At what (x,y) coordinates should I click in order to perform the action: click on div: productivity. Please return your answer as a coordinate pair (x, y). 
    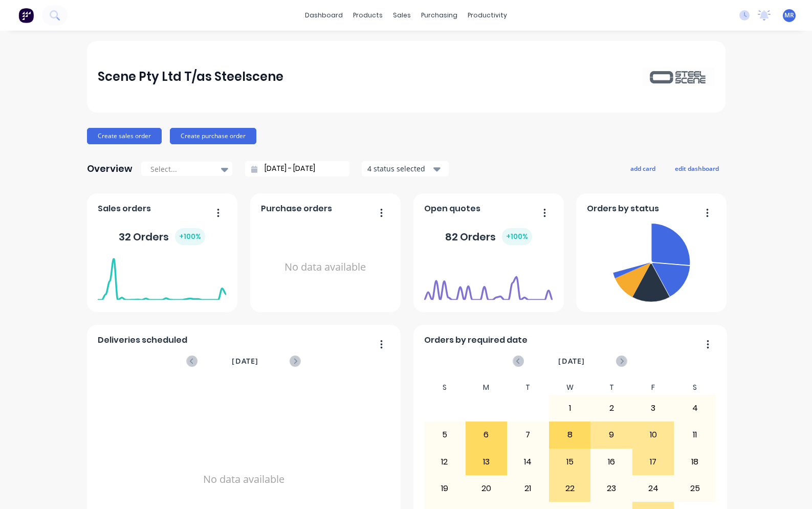
    Looking at the image, I should click on (487, 15).